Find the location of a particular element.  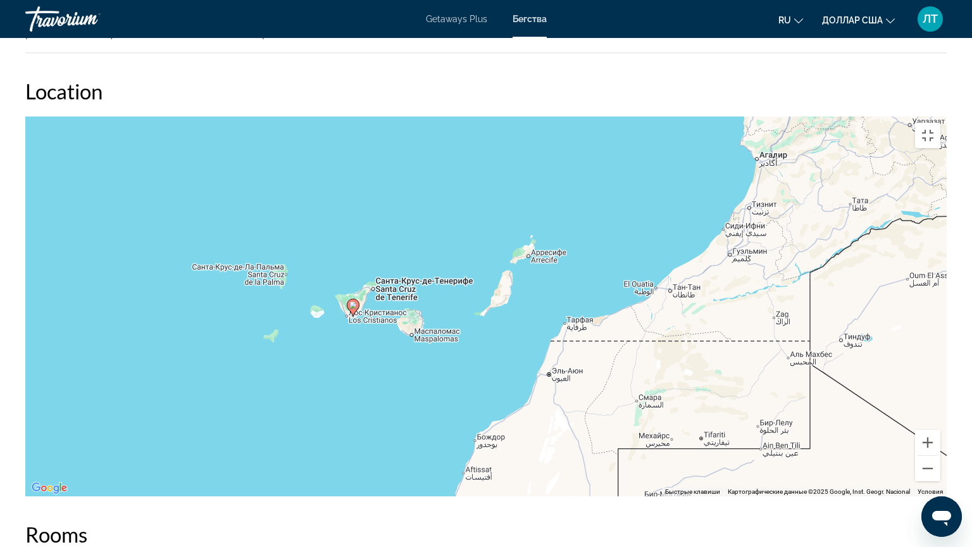

button: Уменьшить is located at coordinates (928, 468).